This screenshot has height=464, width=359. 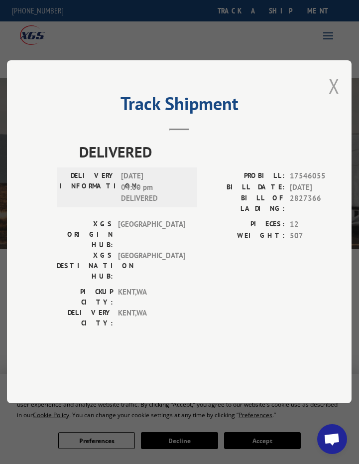 What do you see at coordinates (85, 235) in the screenshot?
I see `label: XGS ORIGIN HUB:` at bounding box center [85, 235].